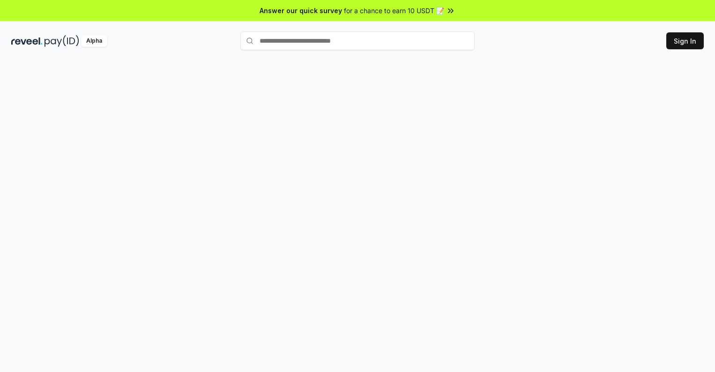  What do you see at coordinates (685, 41) in the screenshot?
I see `button: Sign In` at bounding box center [685, 41].